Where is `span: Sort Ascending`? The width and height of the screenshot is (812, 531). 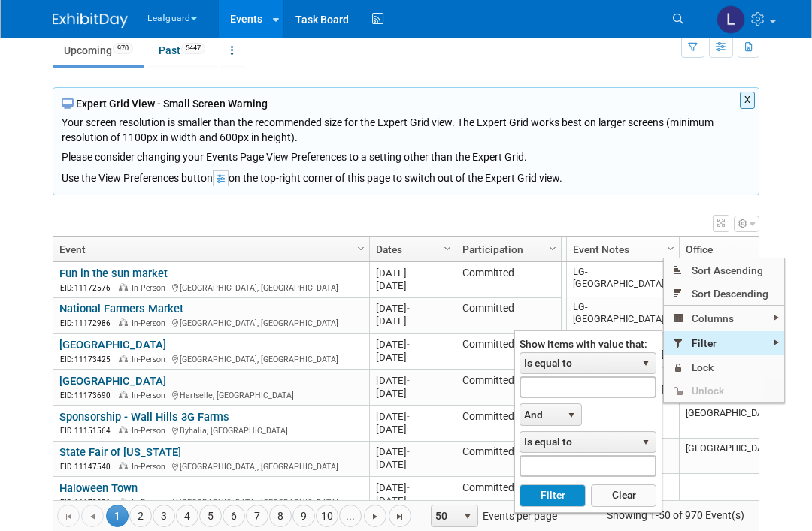 span: Sort Ascending is located at coordinates (724, 270).